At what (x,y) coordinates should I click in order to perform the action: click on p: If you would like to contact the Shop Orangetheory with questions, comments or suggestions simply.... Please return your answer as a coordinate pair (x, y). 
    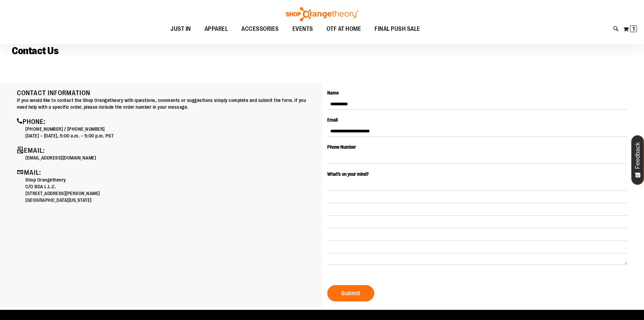
    Looking at the image, I should click on (167, 104).